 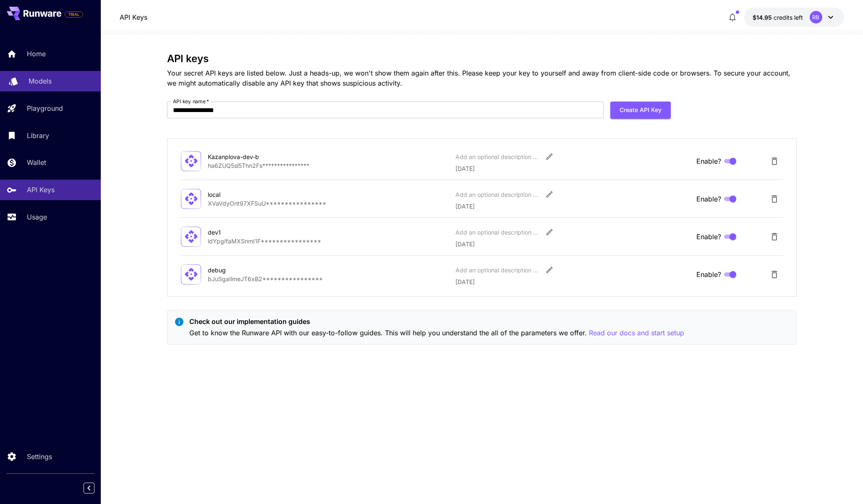 I want to click on div: $14.9455, so click(x=778, y=18).